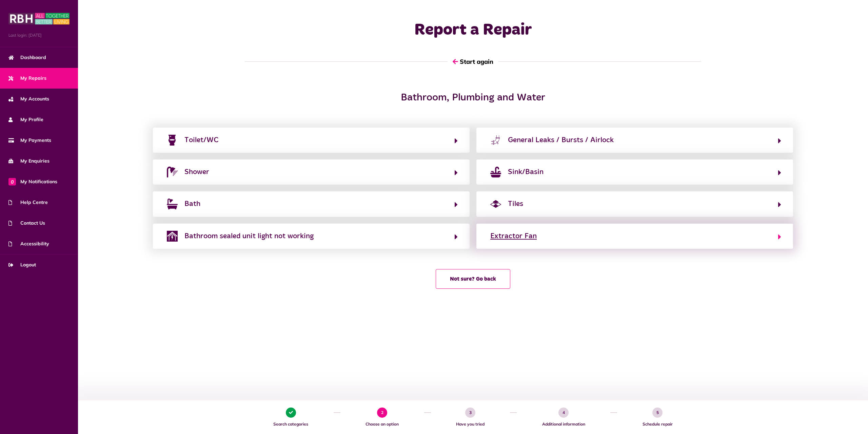 This screenshot has height=434, width=868. What do you see at coordinates (172, 236) in the screenshot?
I see `img: electrical.png` at bounding box center [172, 236].